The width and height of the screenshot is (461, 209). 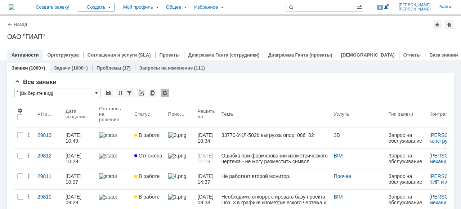 What do you see at coordinates (275, 199) in the screenshot?
I see `div: Необходимо откорректировать базу проекта. Поз. 3 в графике изометрического чертежа и модели нет, ...` at bounding box center [275, 199].